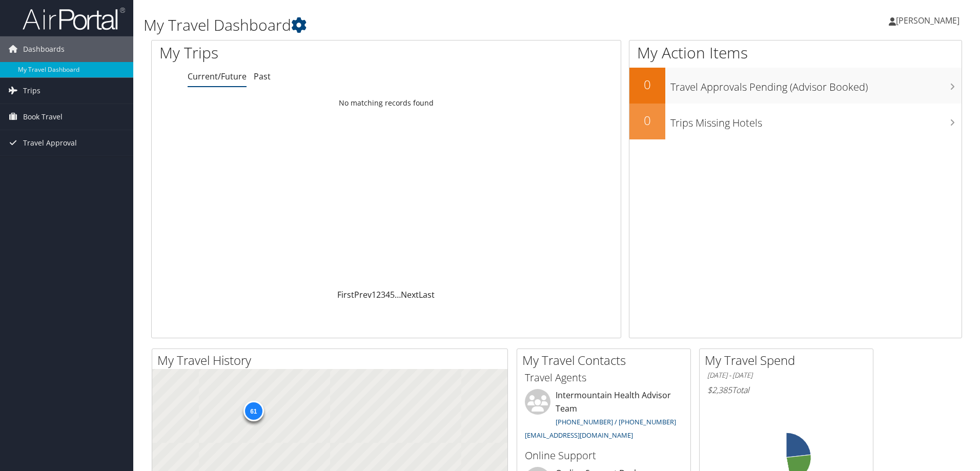 The height and width of the screenshot is (471, 980). I want to click on span: Book Travel, so click(43, 117).